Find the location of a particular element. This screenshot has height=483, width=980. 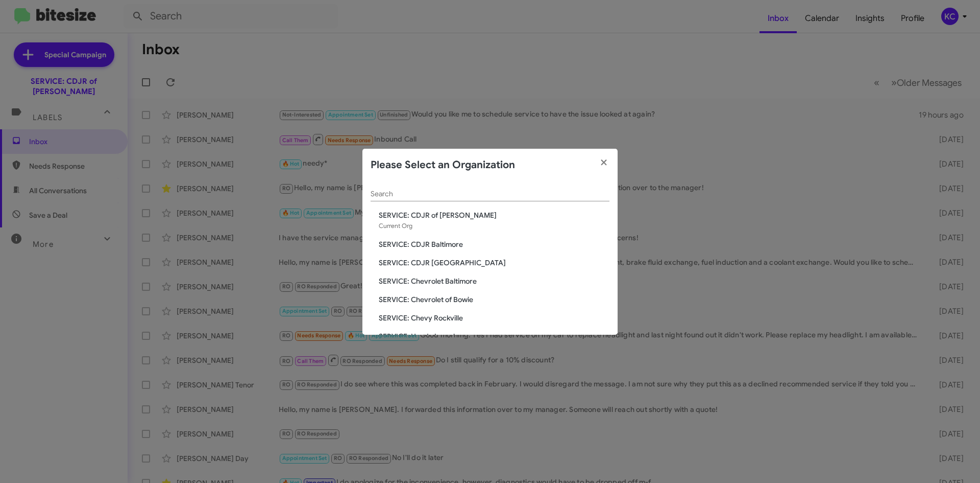

span: SERVICE: Chevy Rockville is located at coordinates (494, 318).